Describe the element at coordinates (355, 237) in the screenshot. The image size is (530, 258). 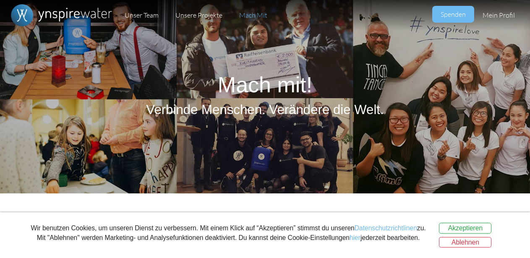
I see `a: hier` at that location.